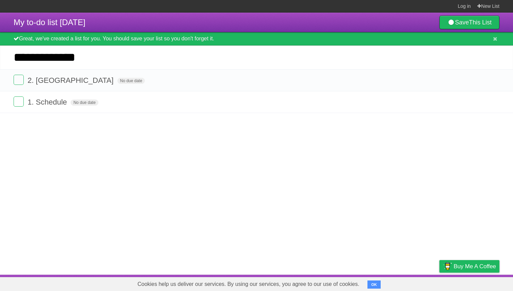 The image size is (513, 291). Describe the element at coordinates (478, 283) in the screenshot. I see `a: Suggest a feature` at that location.